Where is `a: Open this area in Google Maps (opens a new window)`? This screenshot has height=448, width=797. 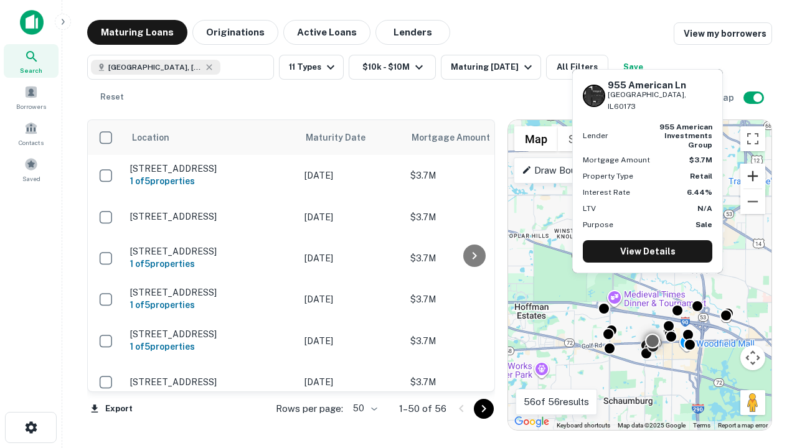 a: Open this area in Google Maps (opens a new window) is located at coordinates (532, 422).